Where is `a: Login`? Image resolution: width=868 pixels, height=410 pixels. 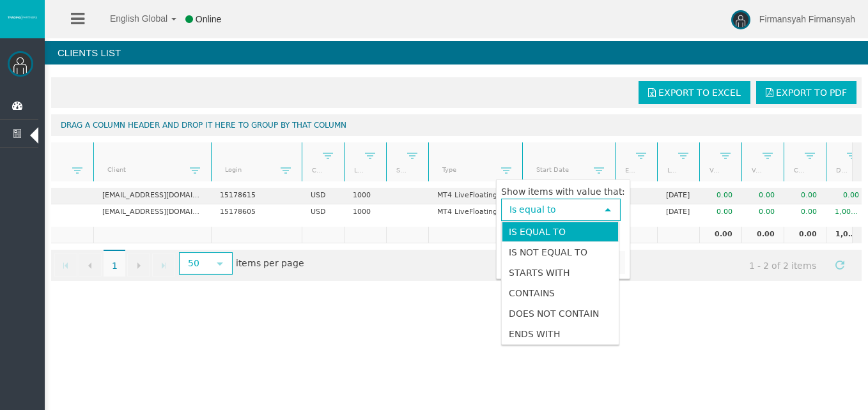
a: Login is located at coordinates (248, 169).